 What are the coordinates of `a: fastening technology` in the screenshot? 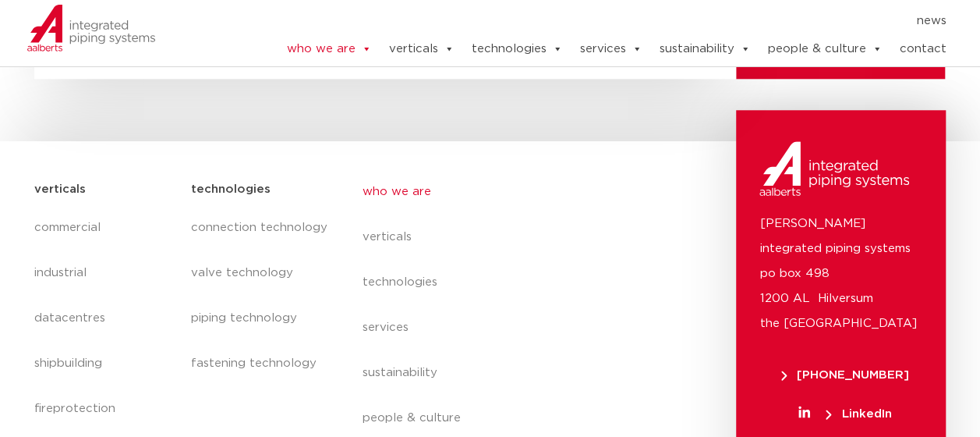 It's located at (260, 364).